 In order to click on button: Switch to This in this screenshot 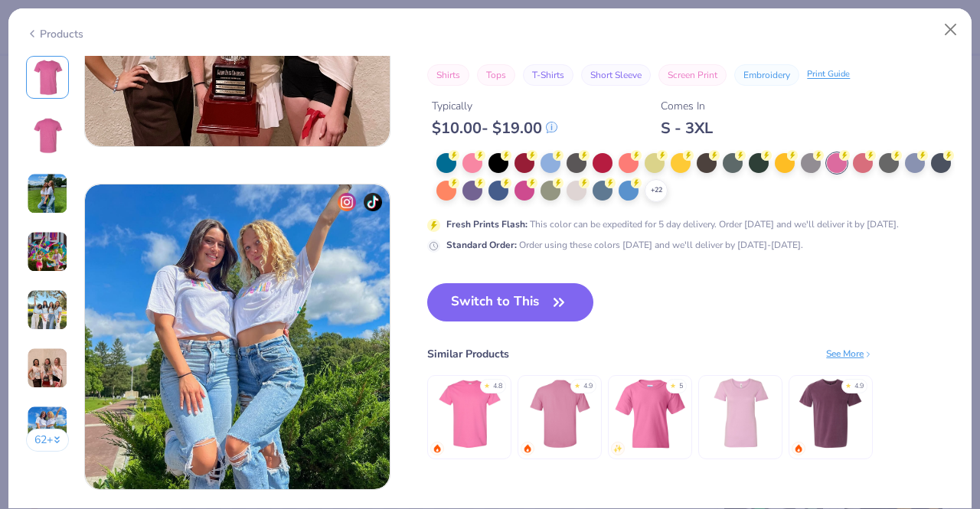, I will do `click(510, 302)`.